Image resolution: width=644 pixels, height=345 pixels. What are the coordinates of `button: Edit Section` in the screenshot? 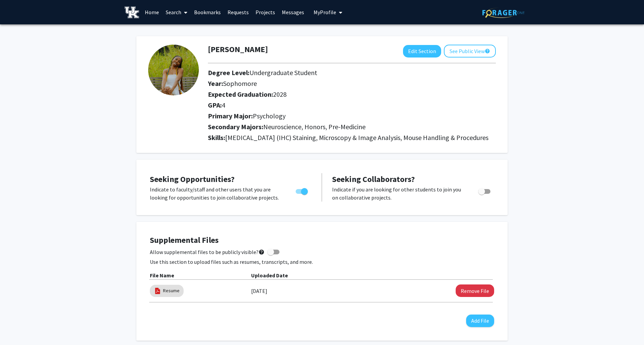 It's located at (422, 51).